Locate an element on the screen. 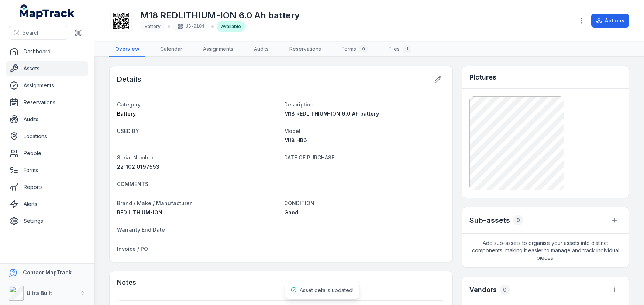 This screenshot has height=305, width=644. a: MapTrack is located at coordinates (47, 12).